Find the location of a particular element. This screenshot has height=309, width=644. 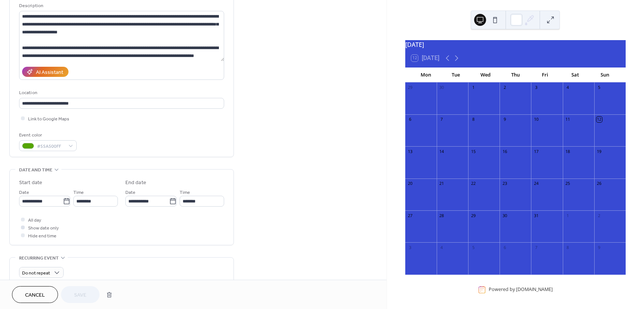

span: Hide end time is located at coordinates (43, 236).